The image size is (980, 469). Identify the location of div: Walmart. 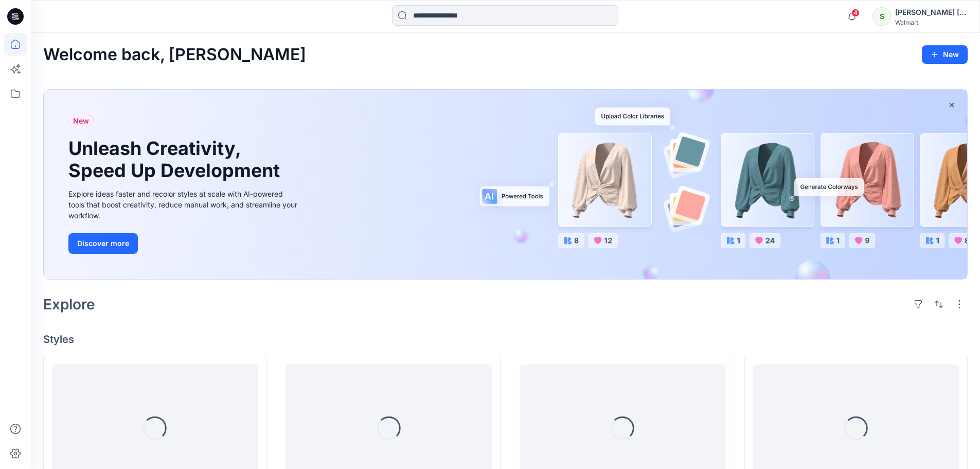
(931, 22).